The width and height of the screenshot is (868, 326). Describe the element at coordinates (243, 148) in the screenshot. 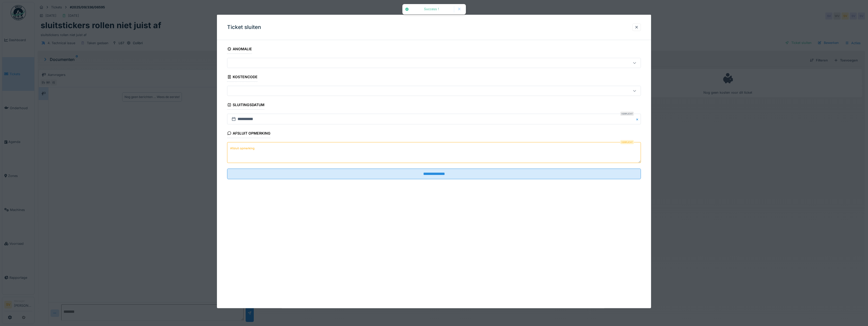

I see `label: Afsluit opmerking` at that location.